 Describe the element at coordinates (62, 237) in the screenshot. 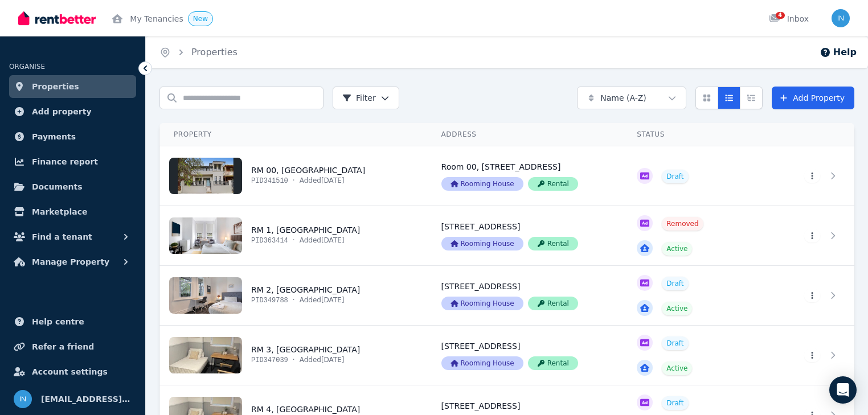

I see `span: Find a tenant` at that location.